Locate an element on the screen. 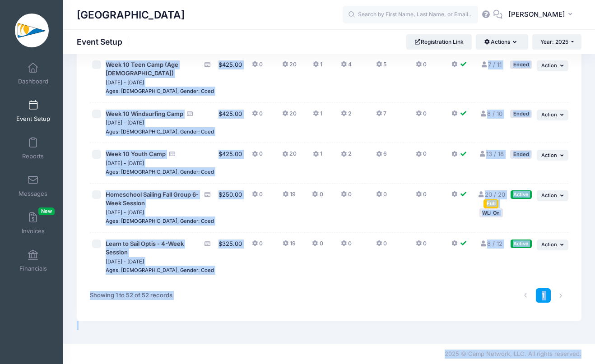 This screenshot has height=364, width=595. a: Financials is located at coordinates (33, 261).